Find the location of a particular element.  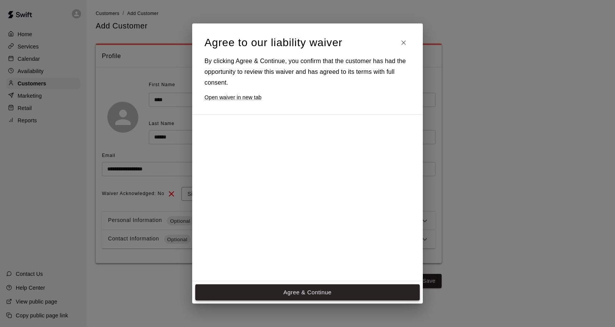

h6: Open waiver in new tab is located at coordinates (308, 98).